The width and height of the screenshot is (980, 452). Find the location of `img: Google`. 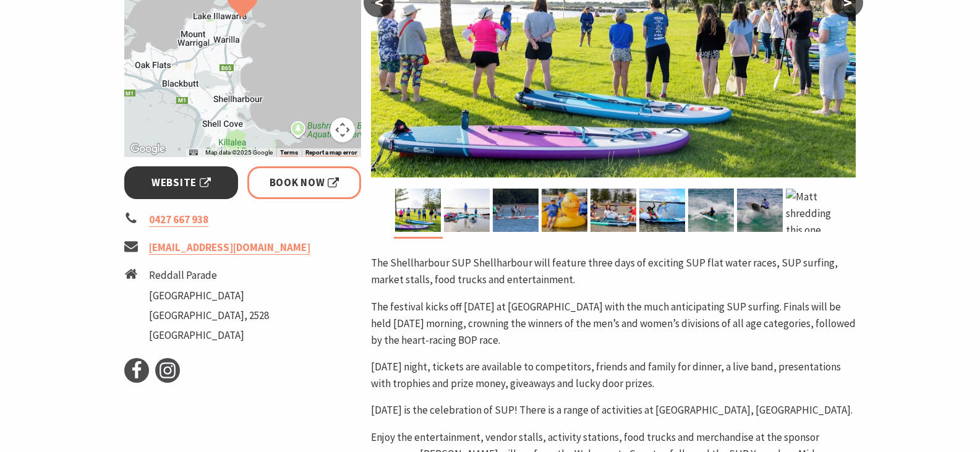

img: Google is located at coordinates (148, 149).